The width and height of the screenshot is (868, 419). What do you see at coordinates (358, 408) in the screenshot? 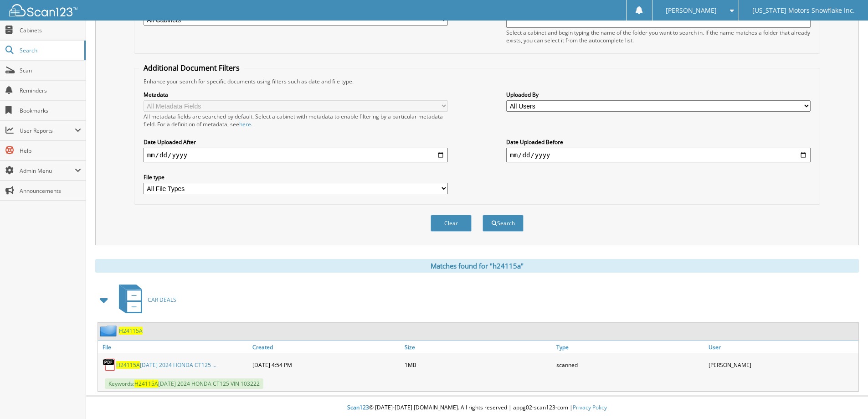
I see `span: Scan123` at bounding box center [358, 408].